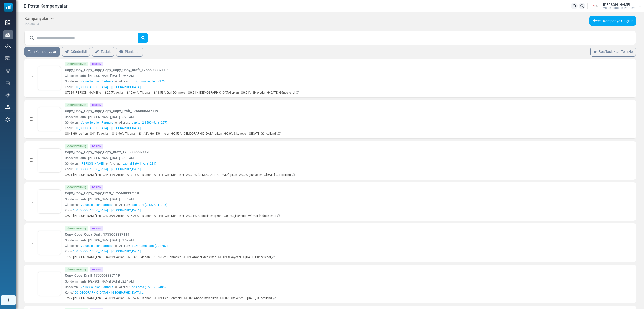 This screenshot has width=644, height=309. I want to click on a: Tüm Kampanyalar, so click(42, 52).